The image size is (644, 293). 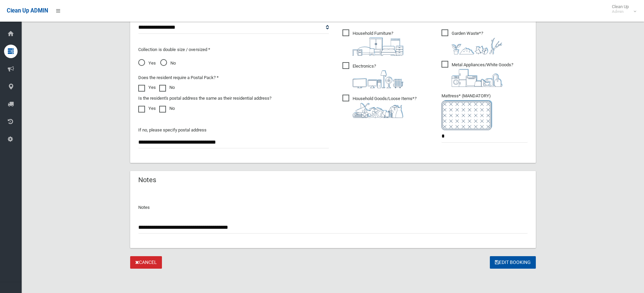 I want to click on img: 394712a680b73dbc3d2a6a3a7ffe5a07.png, so click(x=378, y=79).